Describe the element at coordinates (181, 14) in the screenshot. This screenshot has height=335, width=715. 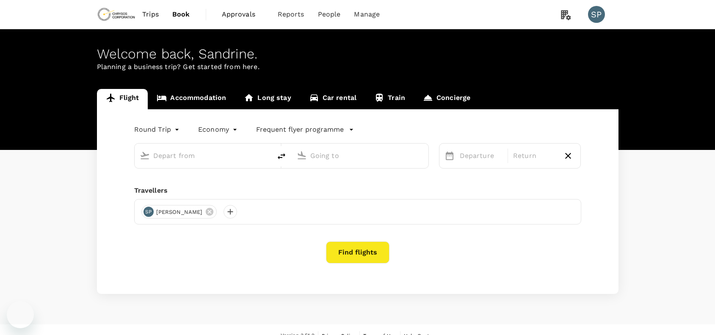
I see `span: Book` at that location.